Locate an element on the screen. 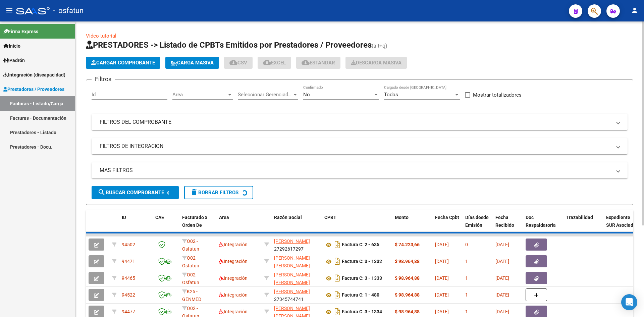  span: 94502 is located at coordinates (129, 245).